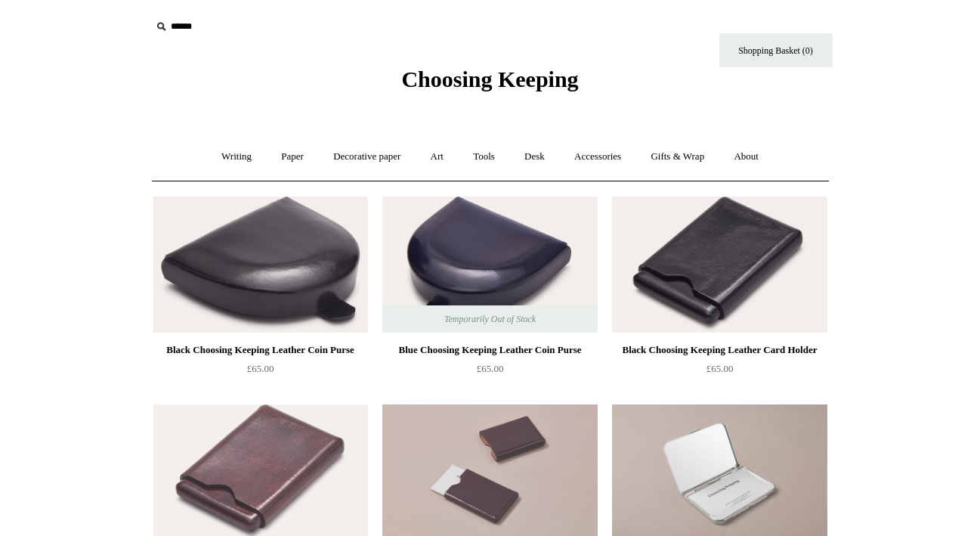 The width and height of the screenshot is (980, 536). What do you see at coordinates (535, 156) in the screenshot?
I see `a: Desk` at bounding box center [535, 156].